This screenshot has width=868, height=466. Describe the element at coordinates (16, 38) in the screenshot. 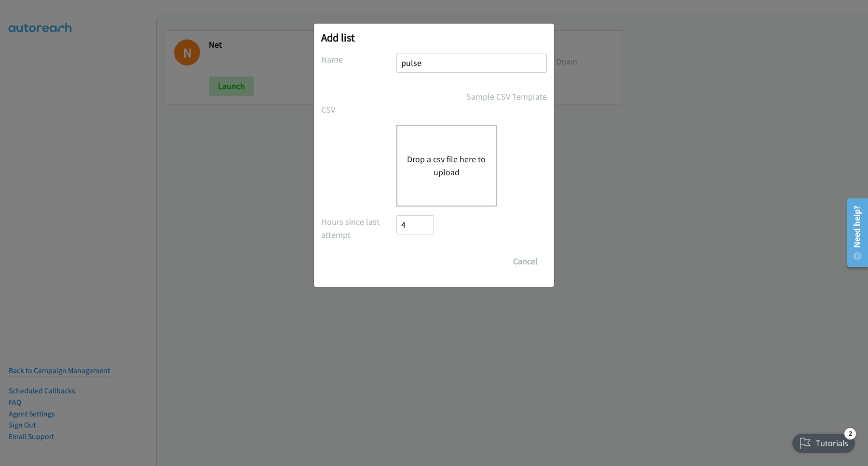

I see `div: Open Resource Center` at that location.